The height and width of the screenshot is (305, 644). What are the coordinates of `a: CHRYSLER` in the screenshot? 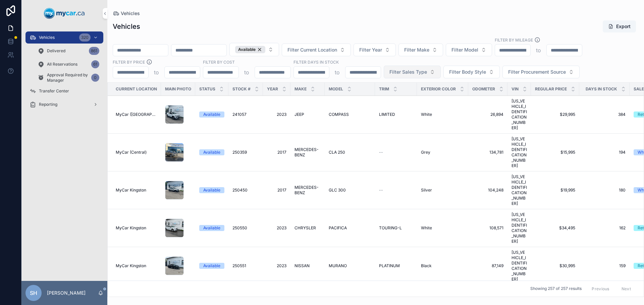 It's located at (308, 228).